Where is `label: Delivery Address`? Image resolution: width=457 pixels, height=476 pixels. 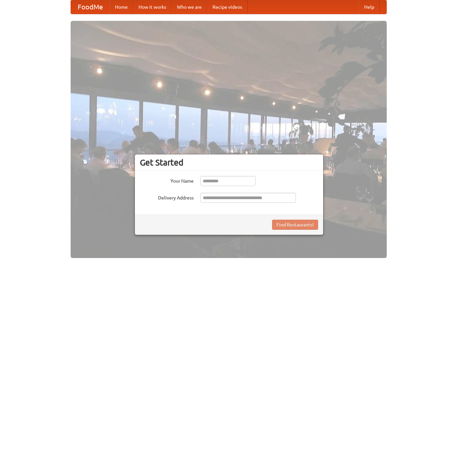
label: Delivery Address is located at coordinates (167, 197).